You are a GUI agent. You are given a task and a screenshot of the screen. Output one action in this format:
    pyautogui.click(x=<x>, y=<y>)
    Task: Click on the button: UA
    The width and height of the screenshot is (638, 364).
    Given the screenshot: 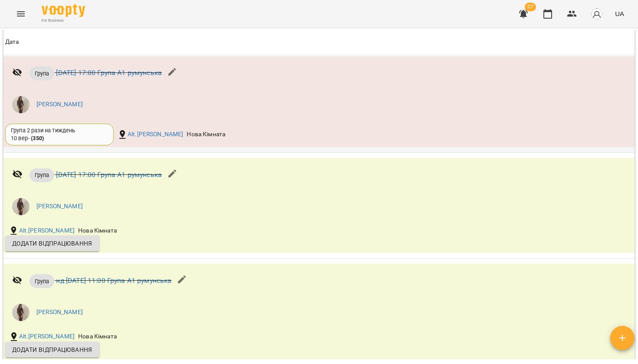 What is the action you would take?
    pyautogui.click(x=620, y=13)
    